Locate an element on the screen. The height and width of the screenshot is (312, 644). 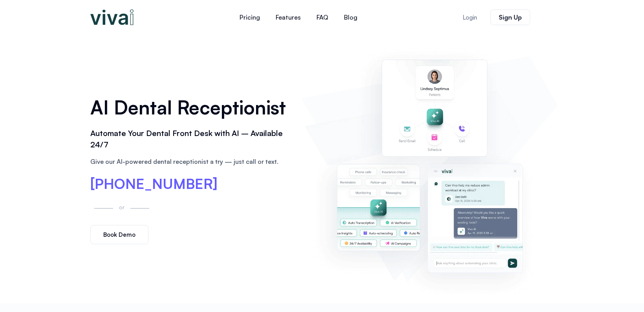
p: Give our AI-powered dental receptionist a try — just call or text. is located at coordinates (192, 161).